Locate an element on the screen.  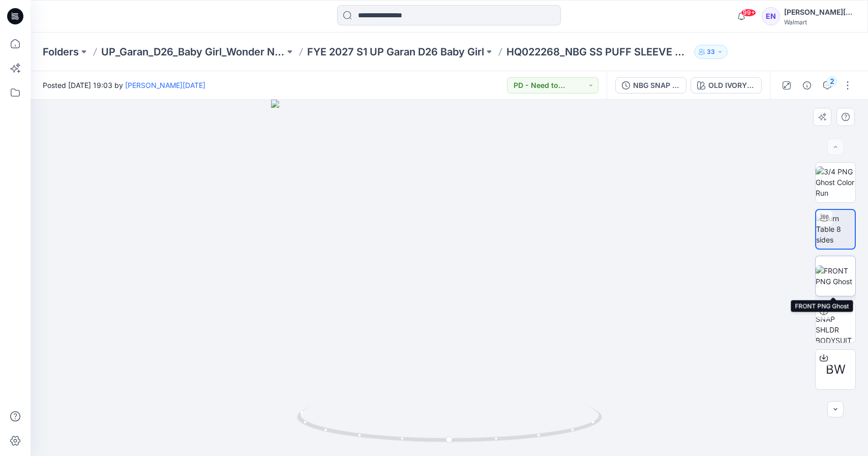
img: NBG SNAP SHLDR BODYSUIT OLD IVORY CREAM is located at coordinates (835, 323).